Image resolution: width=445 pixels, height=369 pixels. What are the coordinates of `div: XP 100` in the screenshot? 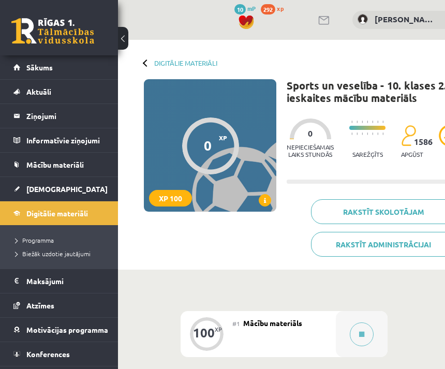 It's located at (170, 198).